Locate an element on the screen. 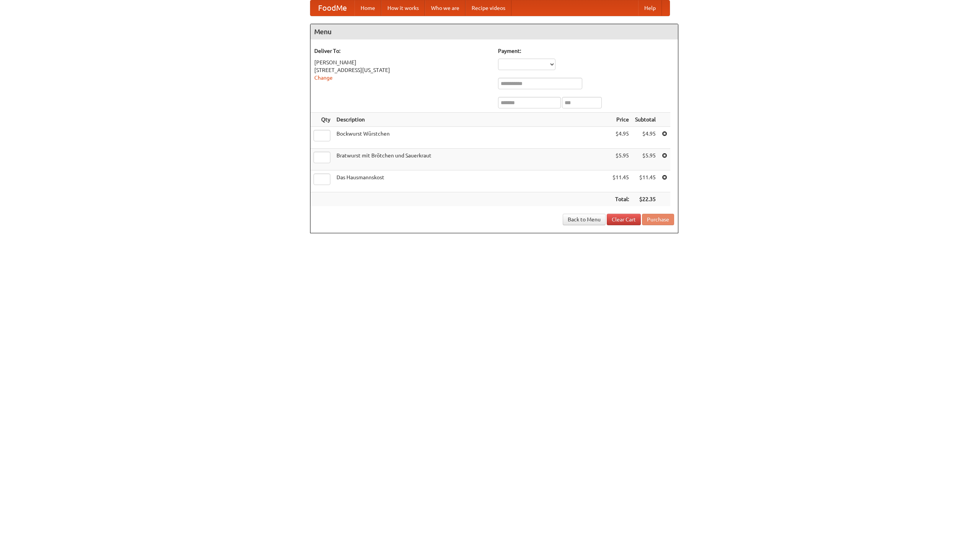  button: Purchase is located at coordinates (658, 220).